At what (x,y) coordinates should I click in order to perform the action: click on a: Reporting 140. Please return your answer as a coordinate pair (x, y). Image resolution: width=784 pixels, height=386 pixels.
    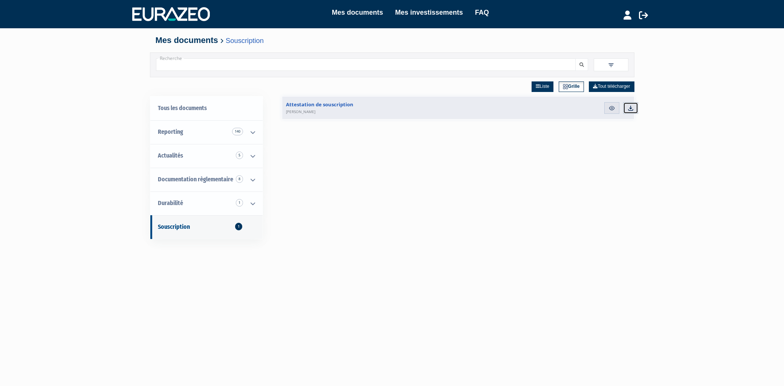
    Looking at the image, I should click on (207, 132).